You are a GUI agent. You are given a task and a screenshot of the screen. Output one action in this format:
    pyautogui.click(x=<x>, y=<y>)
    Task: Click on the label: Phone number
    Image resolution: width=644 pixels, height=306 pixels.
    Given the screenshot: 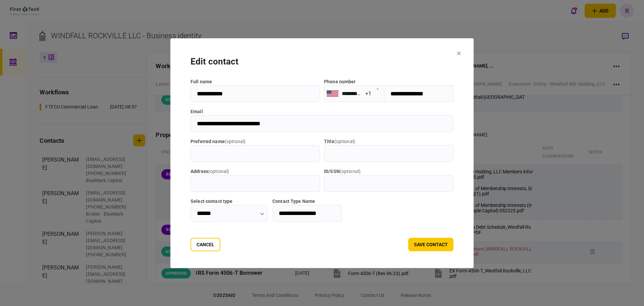 What is the action you would take?
    pyautogui.click(x=340, y=81)
    